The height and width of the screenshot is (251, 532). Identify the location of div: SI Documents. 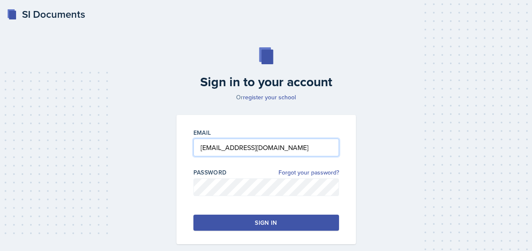
(46, 14).